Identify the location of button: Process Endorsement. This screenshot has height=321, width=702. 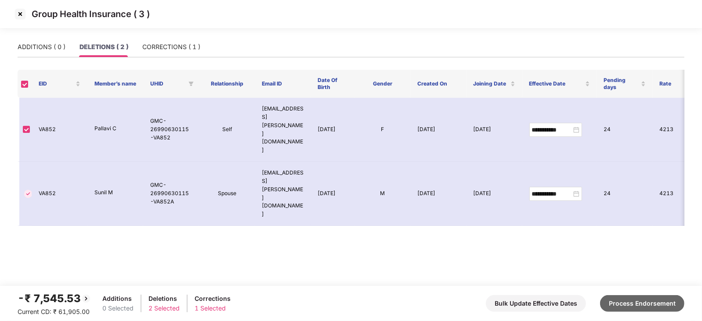
(642, 304).